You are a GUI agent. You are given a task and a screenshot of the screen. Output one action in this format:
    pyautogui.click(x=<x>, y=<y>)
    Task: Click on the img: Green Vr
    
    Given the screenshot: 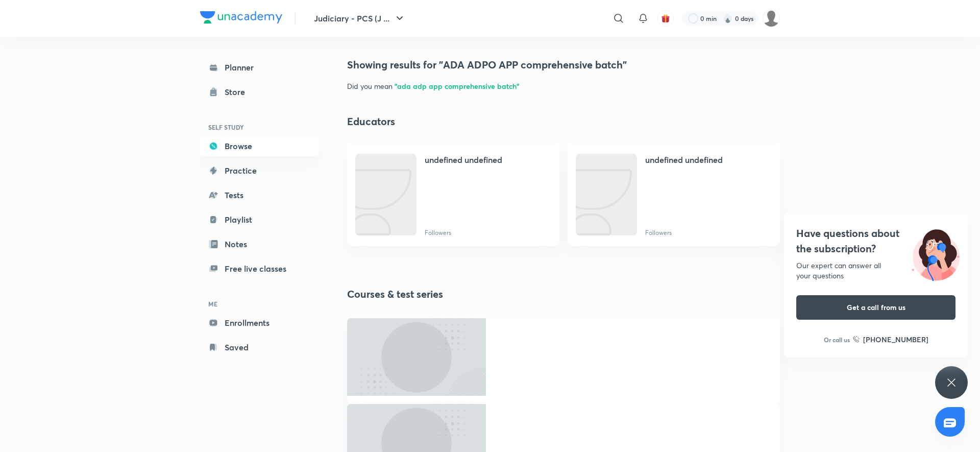 What is the action you would take?
    pyautogui.click(x=771, y=19)
    